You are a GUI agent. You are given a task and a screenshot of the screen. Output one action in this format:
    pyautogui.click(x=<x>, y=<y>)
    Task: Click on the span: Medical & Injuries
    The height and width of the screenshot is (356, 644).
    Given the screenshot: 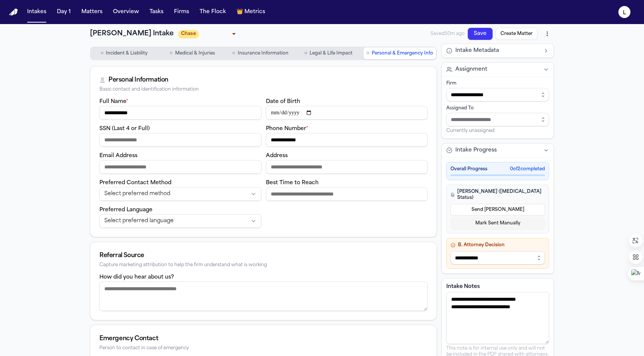 What is the action you would take?
    pyautogui.click(x=195, y=53)
    